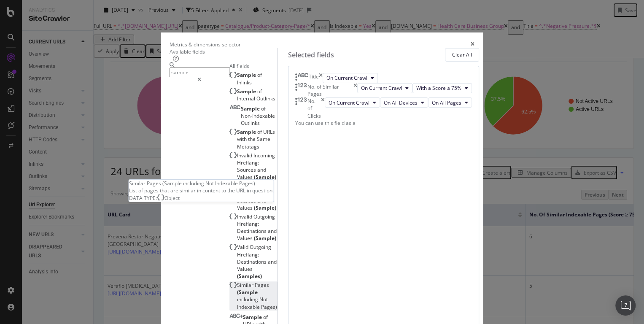 The image size is (644, 324). Describe the element at coordinates (247, 292) in the screenshot. I see `span: (Sample` at that location.